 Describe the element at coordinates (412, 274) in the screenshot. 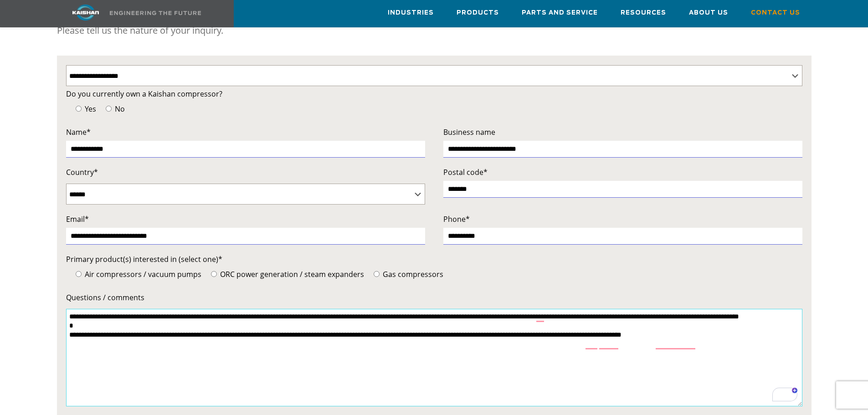

I see `span: Gas compressors` at that location.